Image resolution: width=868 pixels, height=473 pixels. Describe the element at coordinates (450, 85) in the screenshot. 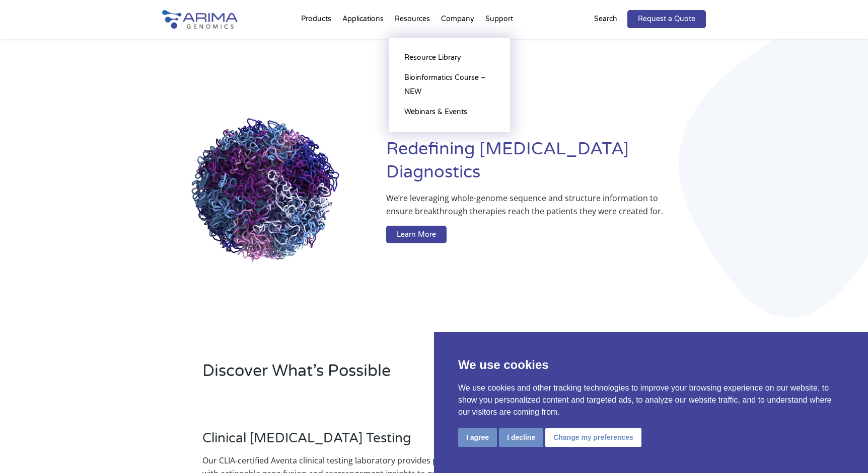

I see `a: Bioinformatics Course – NEW` at that location.